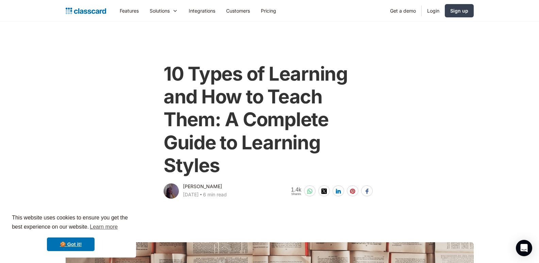  What do you see at coordinates (269, 11) in the screenshot?
I see `a: Pricing` at bounding box center [269, 11].